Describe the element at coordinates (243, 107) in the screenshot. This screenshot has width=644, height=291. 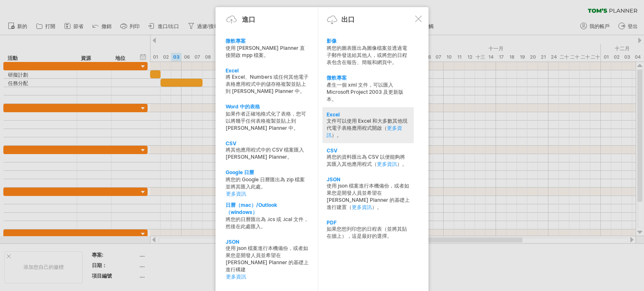
I see `font: Word 中的表格` at that location.